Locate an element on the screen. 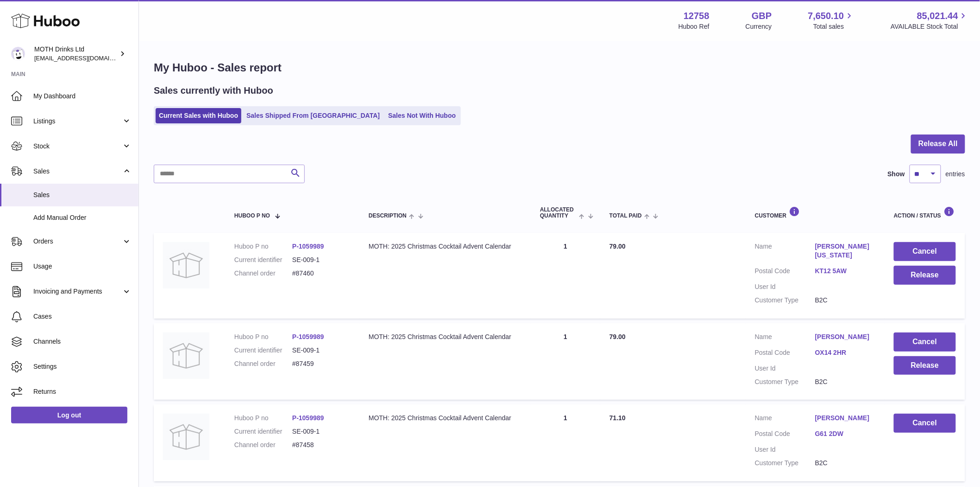  a: Sales Not With Huboo is located at coordinates (422, 116).